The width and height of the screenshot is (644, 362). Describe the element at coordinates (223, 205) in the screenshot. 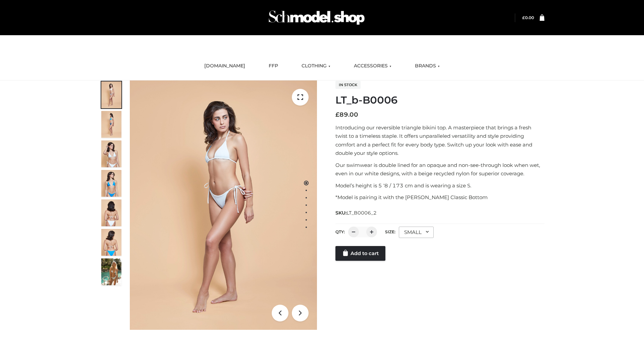

I see `img: LT_b-B0006` at that location.